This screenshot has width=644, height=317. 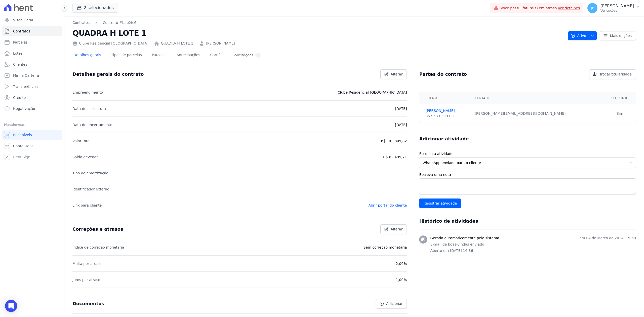 I want to click on label: Escreva uma nota, so click(x=528, y=175).